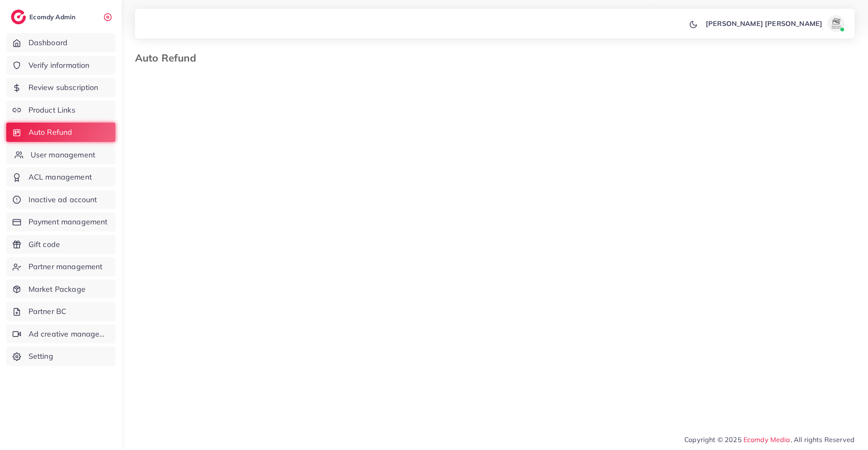 This screenshot has width=868, height=450. What do you see at coordinates (63, 88) in the screenshot?
I see `span: Review subscription` at bounding box center [63, 88].